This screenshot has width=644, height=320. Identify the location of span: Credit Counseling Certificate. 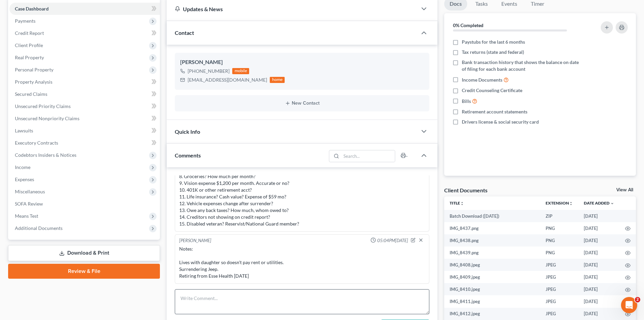
(492, 90).